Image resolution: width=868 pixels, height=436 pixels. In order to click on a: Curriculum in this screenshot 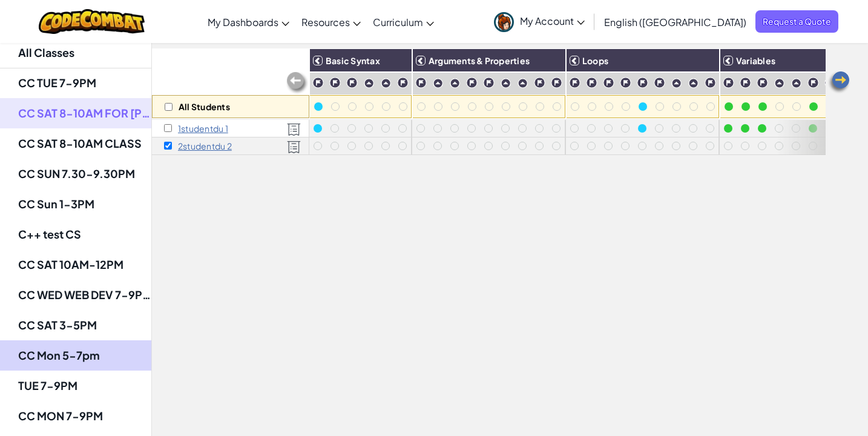, I will do `click(404, 22)`.